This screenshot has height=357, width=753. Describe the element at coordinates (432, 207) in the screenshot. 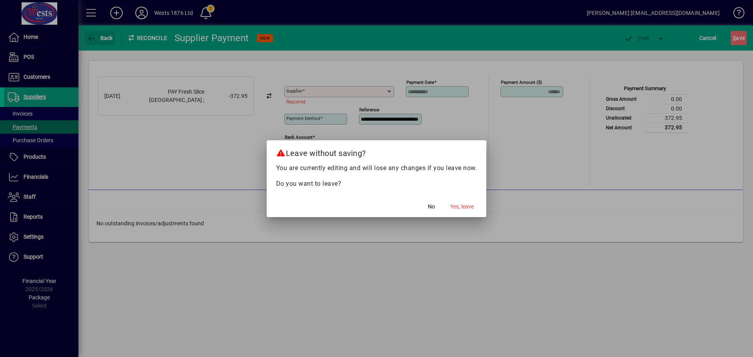

I see `button: No` at that location.